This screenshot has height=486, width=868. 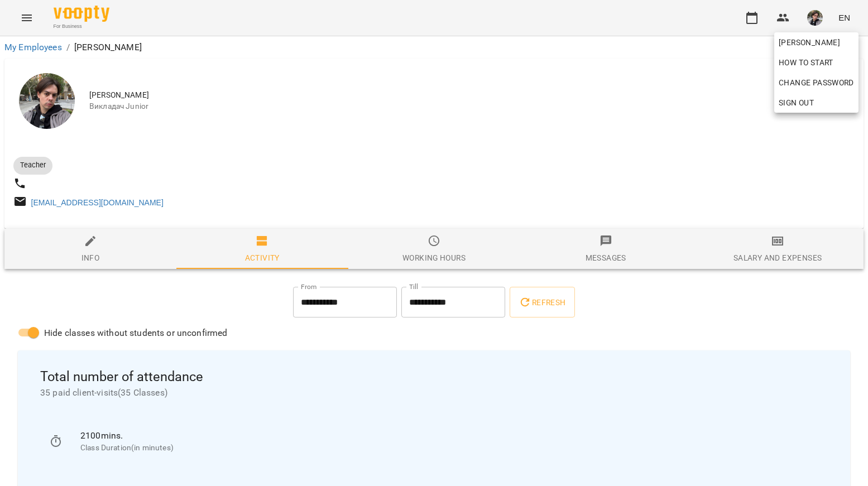 What do you see at coordinates (816, 82) in the screenshot?
I see `span: Change Password` at bounding box center [816, 82].